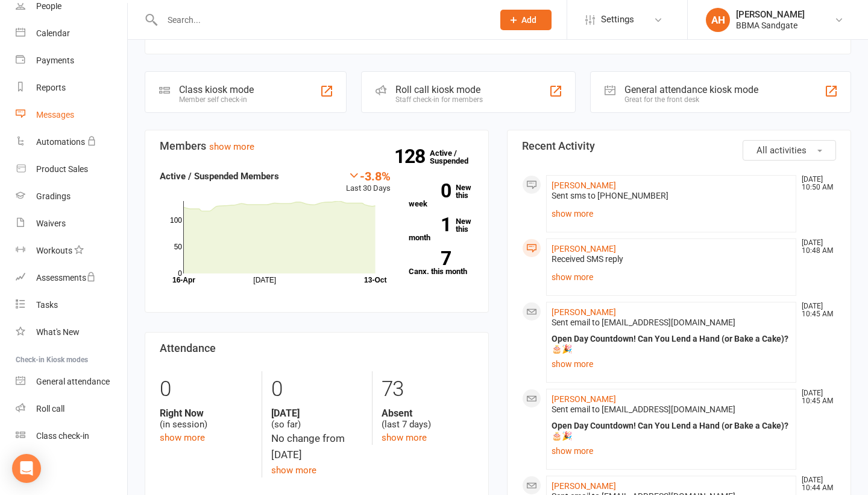 This screenshot has height=495, width=868. I want to click on strong: Right Now, so click(206, 413).